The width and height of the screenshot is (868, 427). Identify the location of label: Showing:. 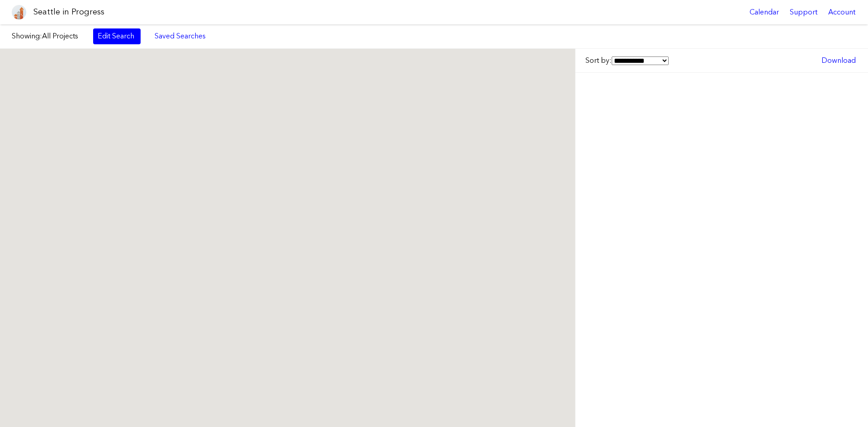
(48, 37).